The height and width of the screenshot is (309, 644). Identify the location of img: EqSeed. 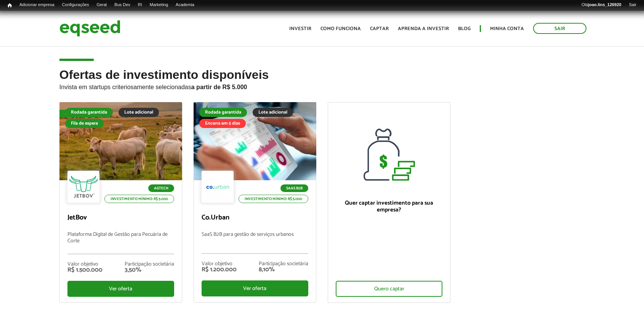
(90, 28).